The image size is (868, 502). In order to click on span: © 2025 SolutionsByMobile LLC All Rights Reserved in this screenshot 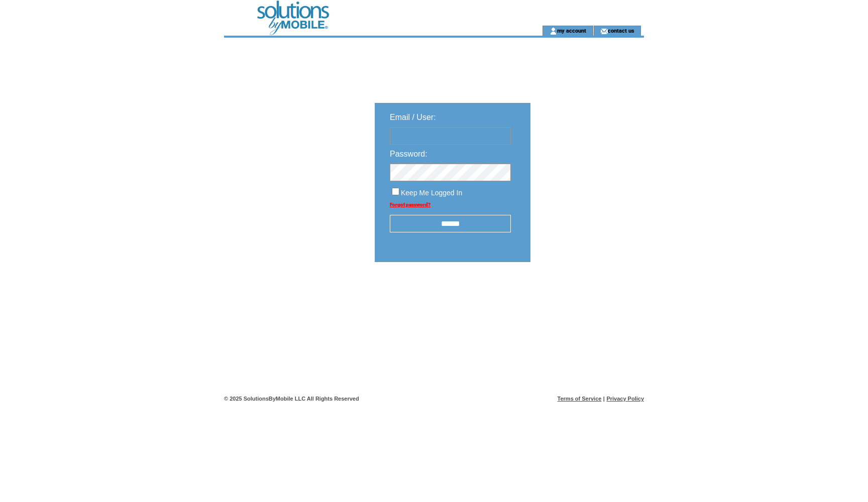, I will do `click(291, 399)`.